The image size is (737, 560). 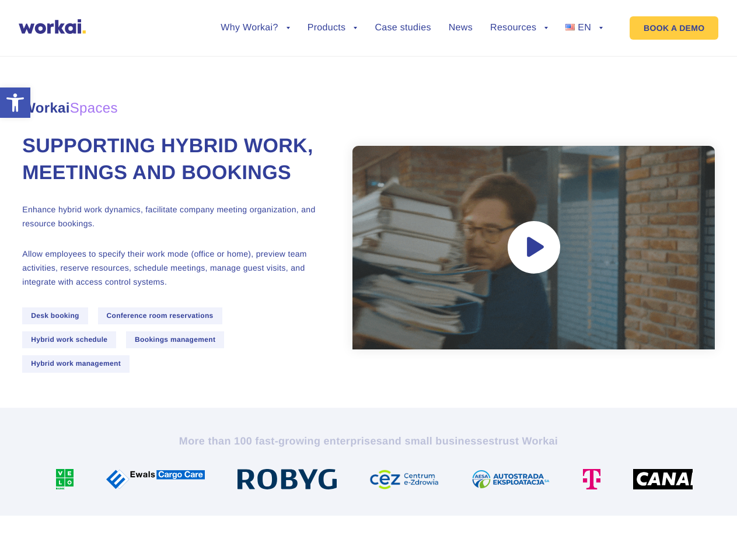 What do you see at coordinates (584, 27) in the screenshot?
I see `span: EN` at bounding box center [584, 27].